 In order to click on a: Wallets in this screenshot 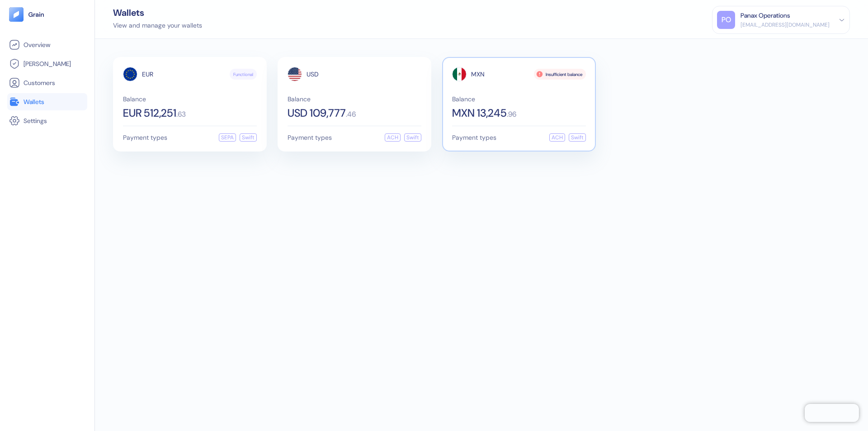, I will do `click(47, 102)`.